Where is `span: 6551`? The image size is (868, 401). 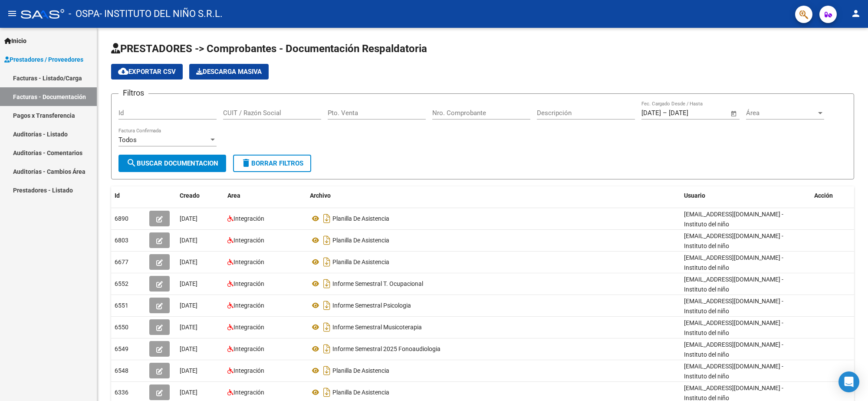 span: 6551 is located at coordinates (121, 305).